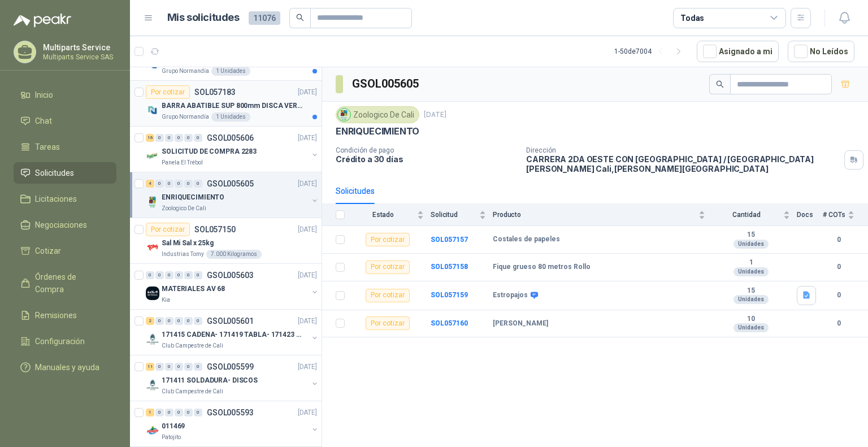 This screenshot has height=447, width=868. I want to click on p: Sal Mi Sal x 25kg, so click(187, 243).